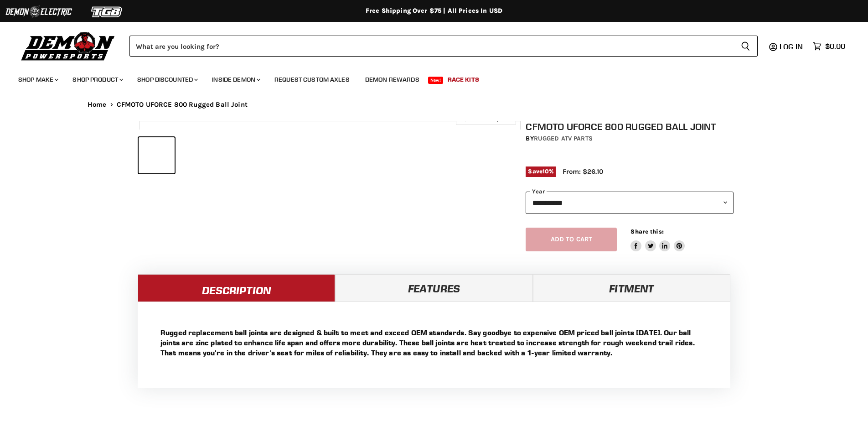 The height and width of the screenshot is (437, 868). I want to click on img: Demon Electric Logo 2, so click(39, 12).